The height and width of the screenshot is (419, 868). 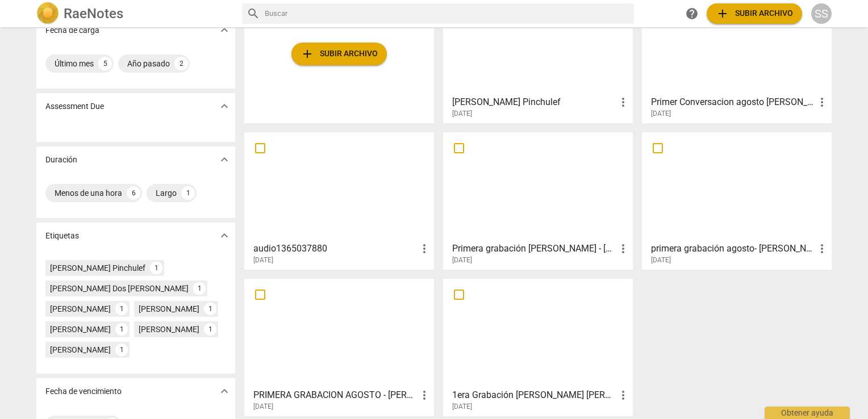 What do you see at coordinates (733, 249) in the screenshot?
I see `h3: primera grabación agosto- Victor López` at bounding box center [733, 249].